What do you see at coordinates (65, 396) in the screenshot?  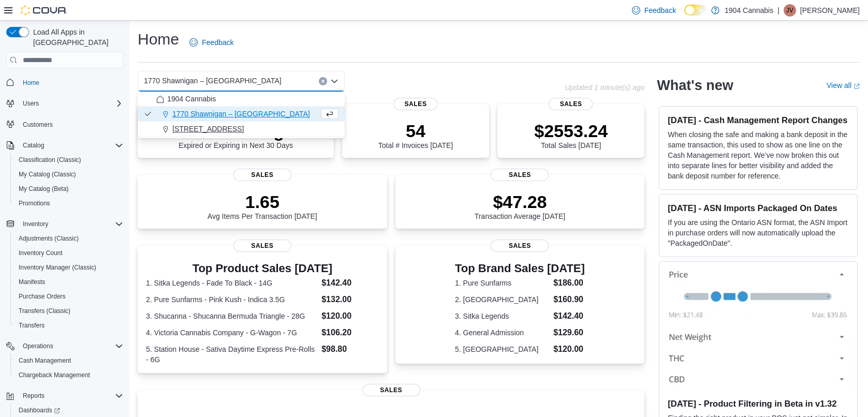 I see `button: Reports` at bounding box center [65, 396].